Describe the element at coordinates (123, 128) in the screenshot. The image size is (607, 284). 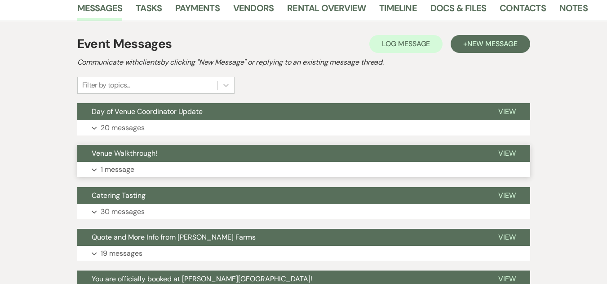
I see `p: 20 messages` at that location.